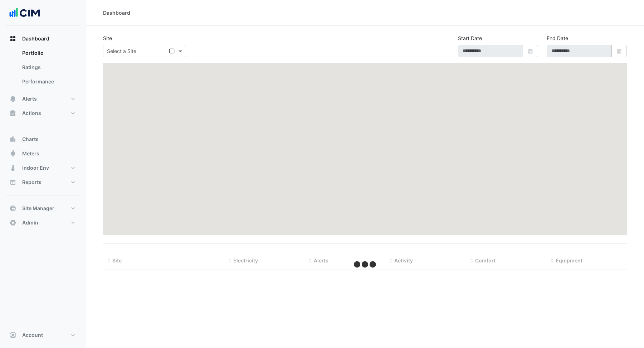 The width and height of the screenshot is (644, 348). I want to click on span: Site, so click(117, 260).